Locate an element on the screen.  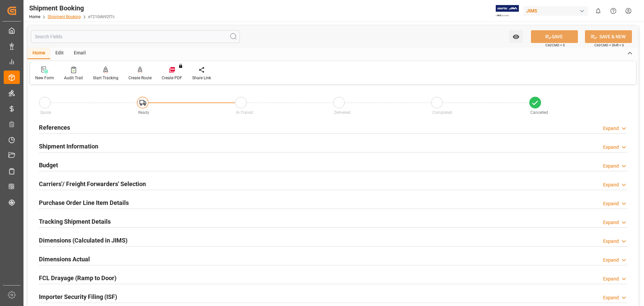
div: Email is located at coordinates (80, 53).